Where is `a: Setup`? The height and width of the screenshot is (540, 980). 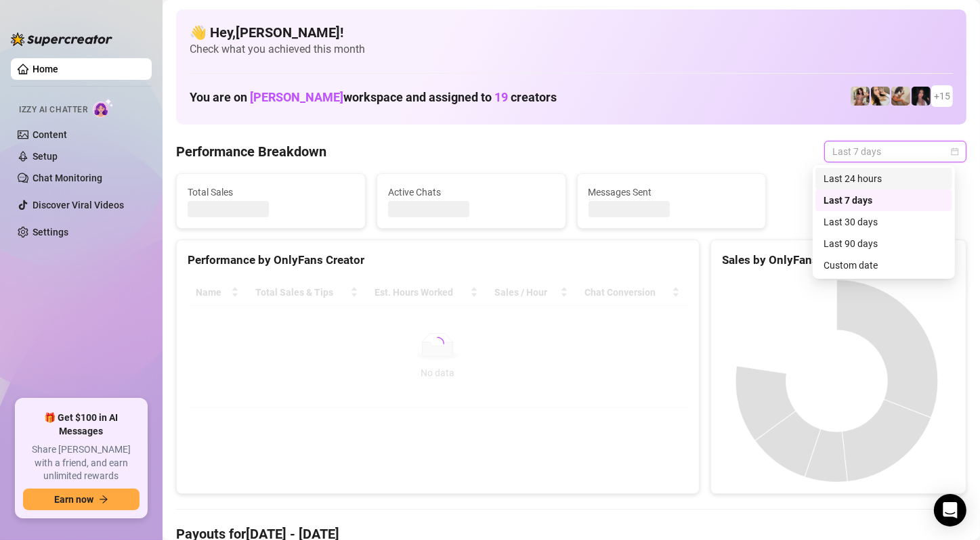
a: Setup is located at coordinates (45, 157).